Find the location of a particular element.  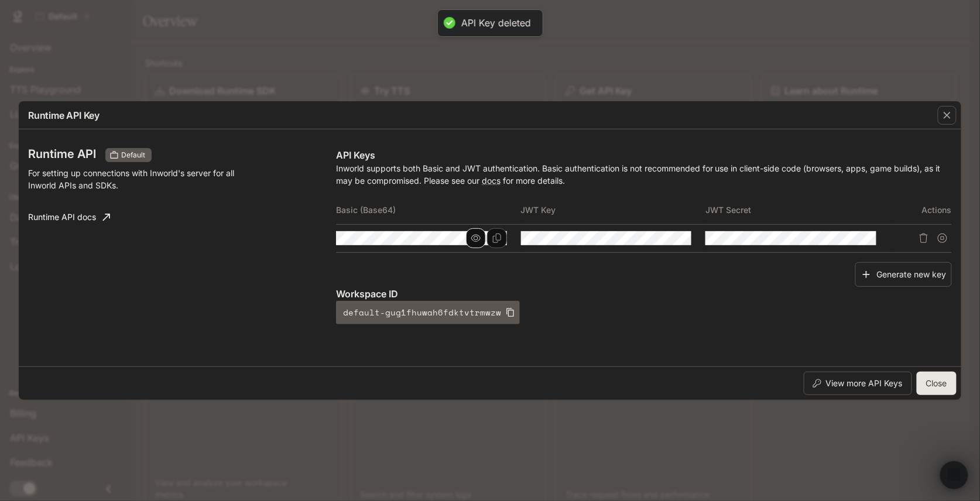

span: Default is located at coordinates (133, 155).